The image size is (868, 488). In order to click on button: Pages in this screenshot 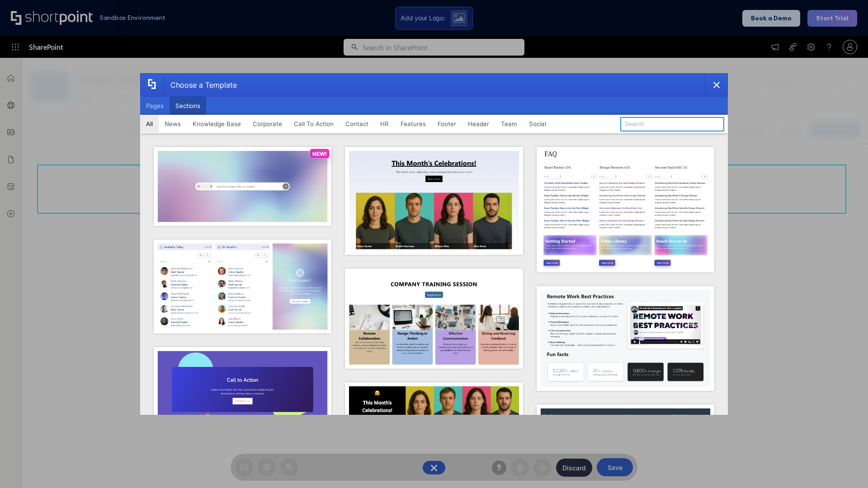, I will do `click(154, 105)`.